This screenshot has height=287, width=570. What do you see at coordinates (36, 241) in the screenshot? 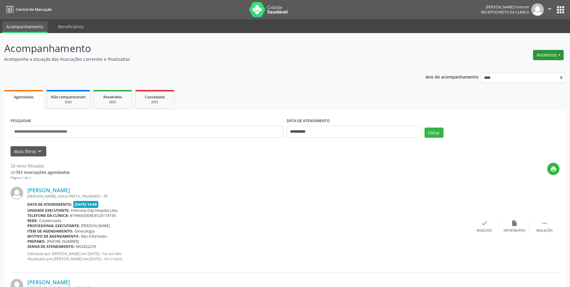
I see `b: Preparo:` at bounding box center [36, 241].